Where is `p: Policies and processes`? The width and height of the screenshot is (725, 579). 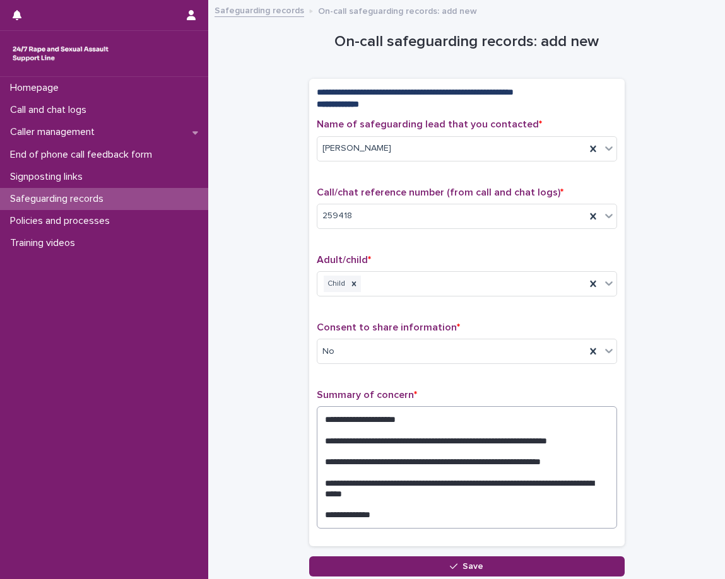
p: Policies and processes is located at coordinates (62, 221).